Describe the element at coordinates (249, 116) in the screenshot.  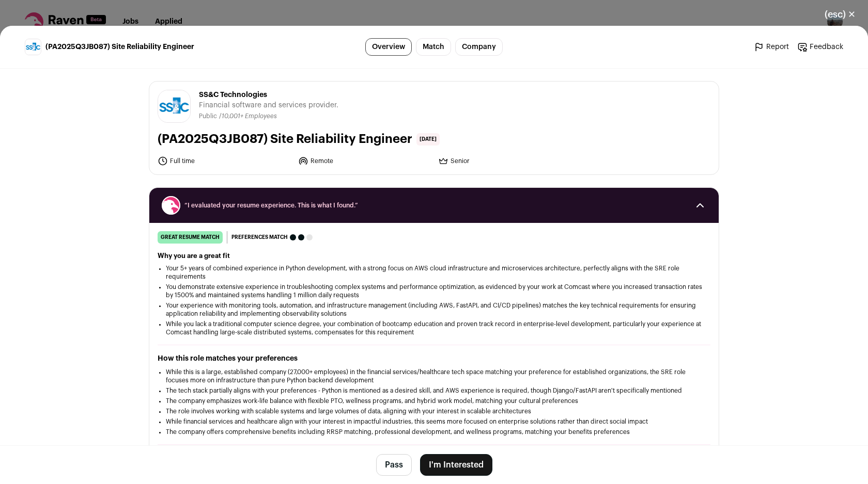
I see `span: 10,001+ Employees` at that location.